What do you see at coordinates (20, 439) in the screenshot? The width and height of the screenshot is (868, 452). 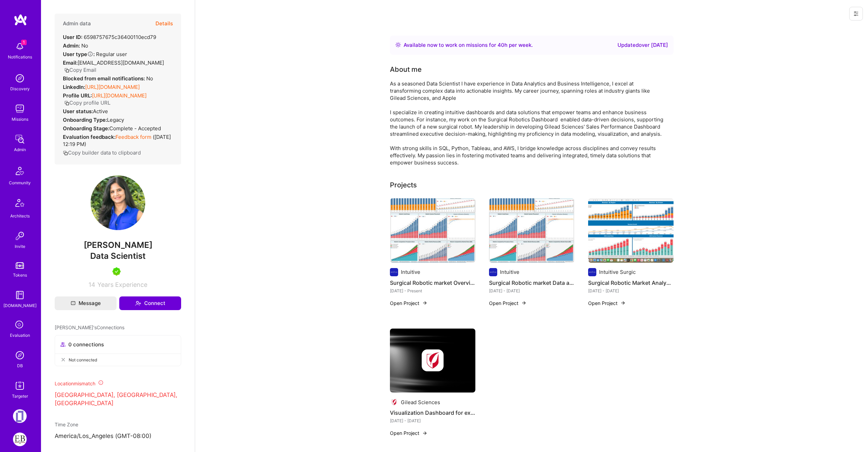 I see `a: EmployBridge: Build out new age Integration Hub for legacy company` at bounding box center [20, 439].